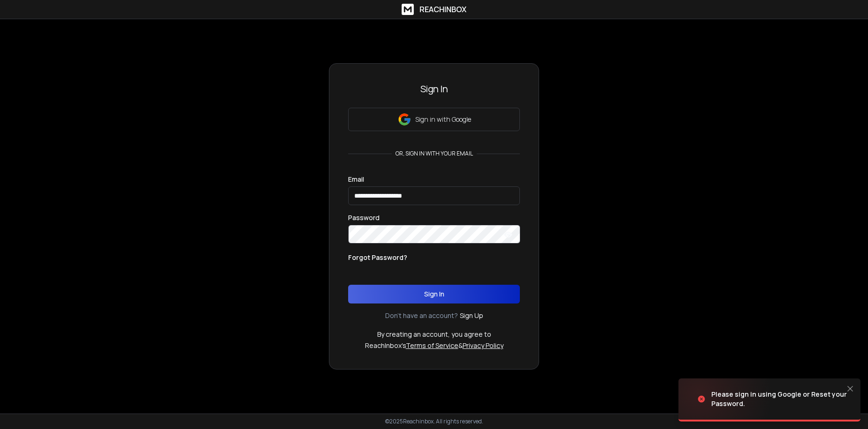 The width and height of the screenshot is (868, 429). I want to click on p: Don't have an account?, so click(421, 316).